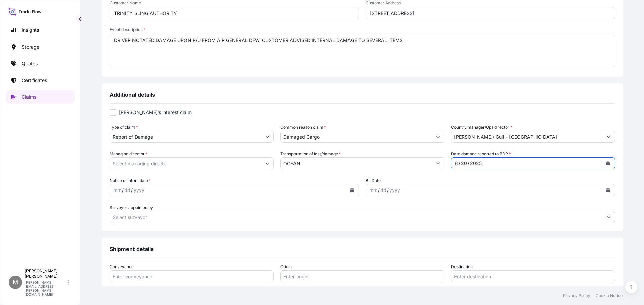 This screenshot has width=644, height=305. What do you see at coordinates (34, 81) in the screenshot?
I see `p: Certificates` at bounding box center [34, 81].